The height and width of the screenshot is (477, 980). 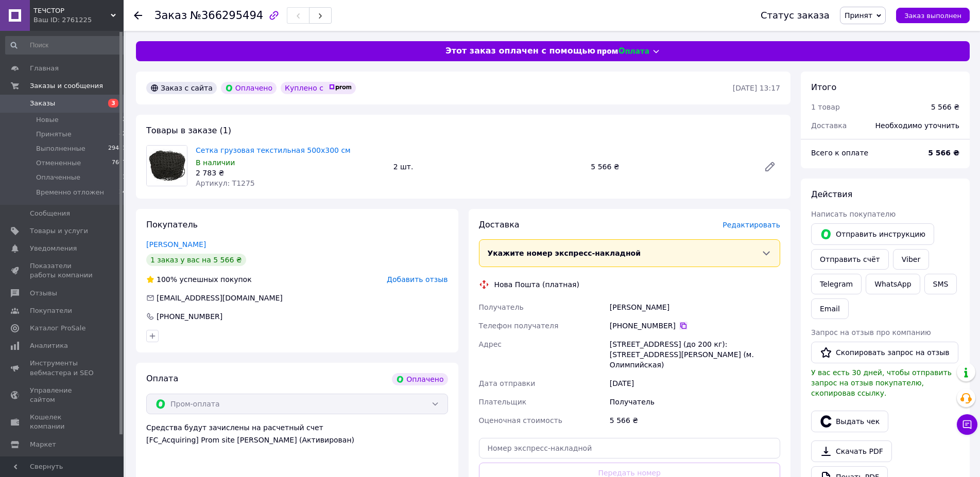 What do you see at coordinates (51, 311) in the screenshot?
I see `span: Покупатели` at bounding box center [51, 311].